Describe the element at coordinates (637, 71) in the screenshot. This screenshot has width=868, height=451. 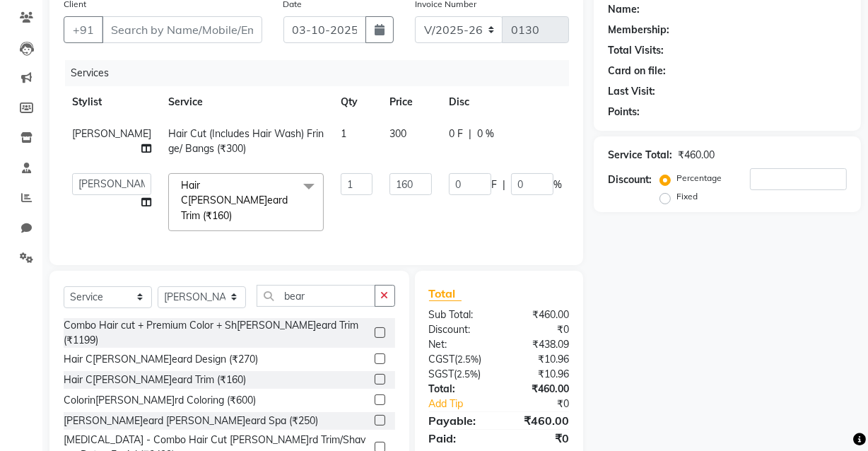
I see `div: Card on file:` at that location.